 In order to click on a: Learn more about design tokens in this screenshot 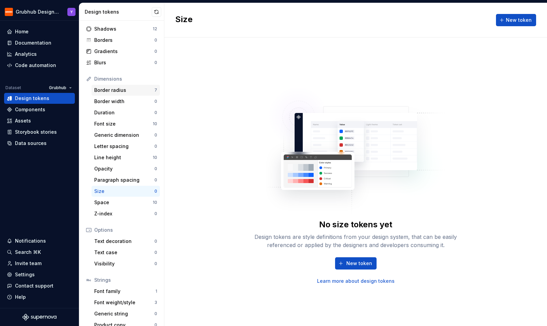, I will do `click(356, 281)`.